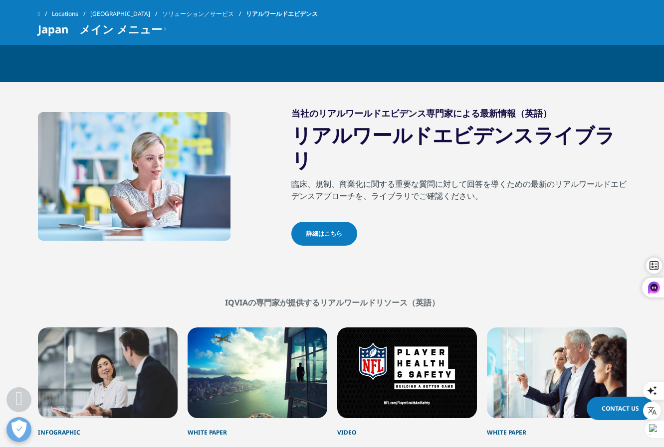 Image resolution: width=664 pixels, height=447 pixels. What do you see at coordinates (407, 428) in the screenshot?
I see `div: Video` at bounding box center [407, 428].